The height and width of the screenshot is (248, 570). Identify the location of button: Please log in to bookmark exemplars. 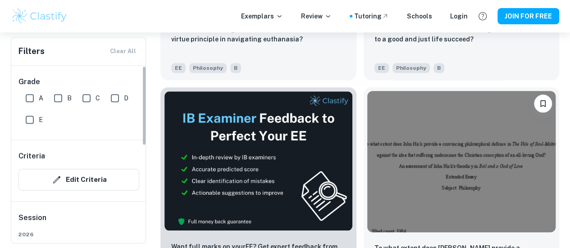
(543, 104).